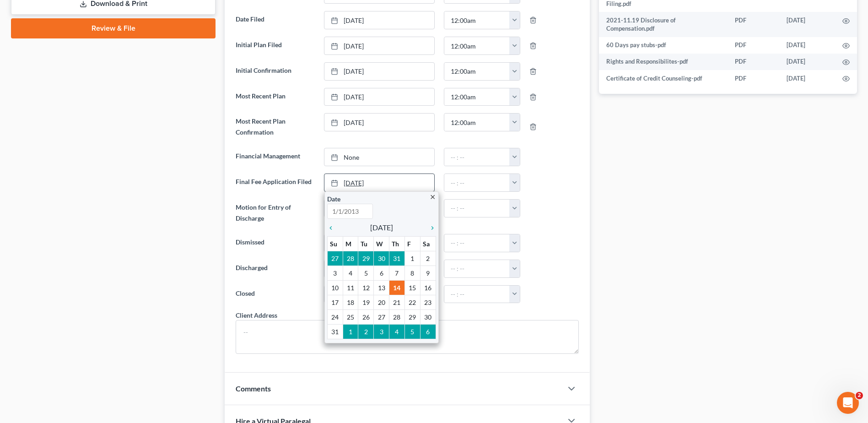 The image size is (868, 423). What do you see at coordinates (412, 302) in the screenshot?
I see `td: 22` at bounding box center [412, 302].